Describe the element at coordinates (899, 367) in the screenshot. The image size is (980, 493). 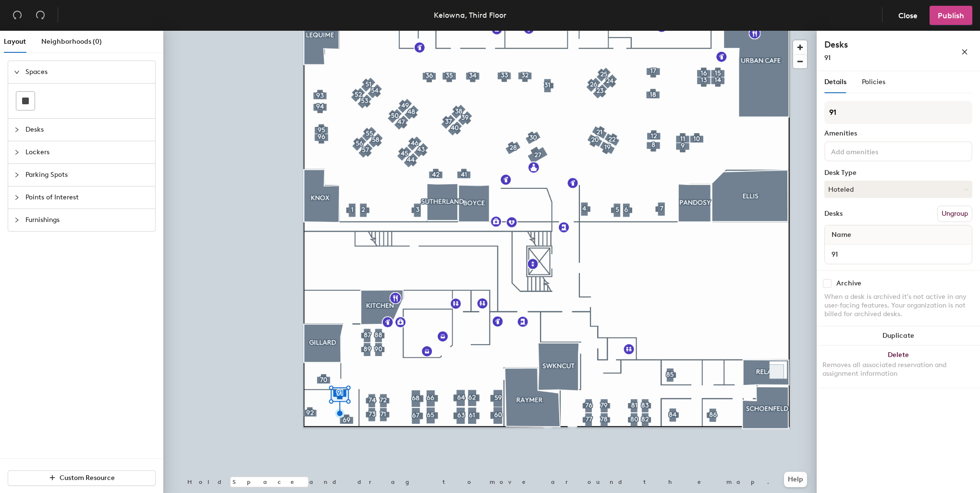
I see `button: DeleteRemoves all associated reservation and assignment information` at that location.